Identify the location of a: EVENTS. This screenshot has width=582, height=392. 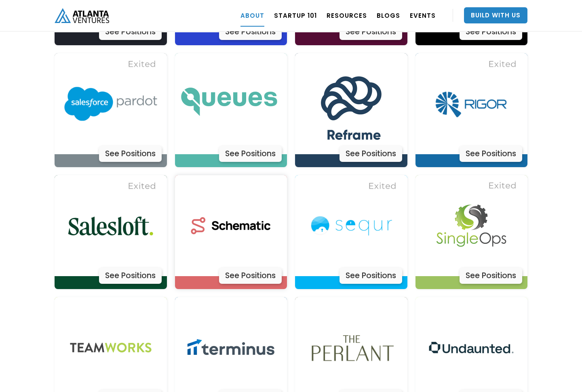
(423, 15).